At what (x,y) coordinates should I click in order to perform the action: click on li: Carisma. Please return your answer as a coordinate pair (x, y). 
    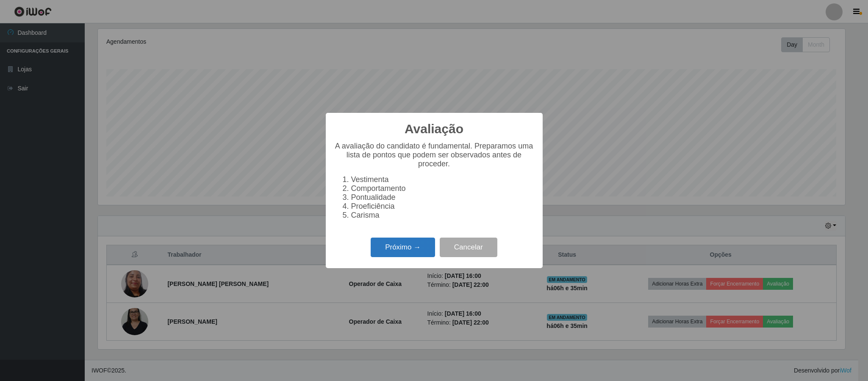
    Looking at the image, I should click on (442, 214).